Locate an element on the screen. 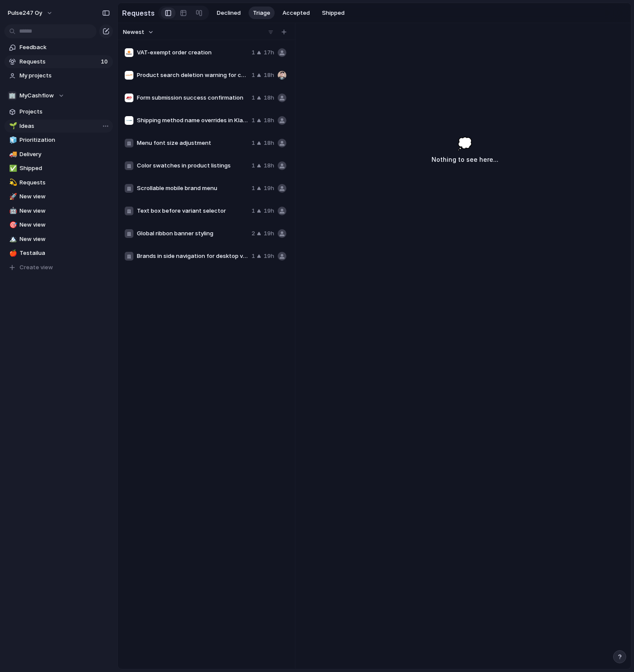 The image size is (634, 672). div: ✅Shipped is located at coordinates (58, 169).